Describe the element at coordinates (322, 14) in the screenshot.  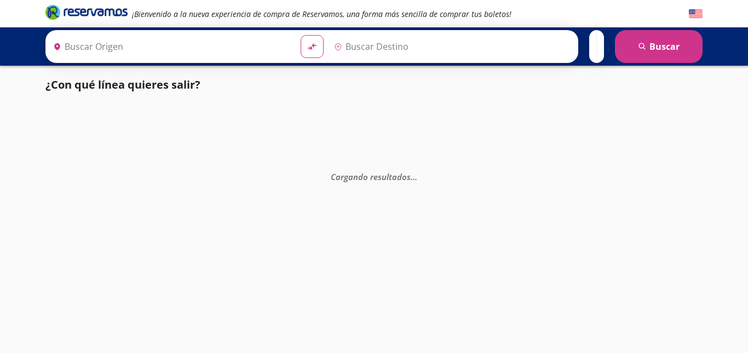
I see `em: ¡Bienvenido a la nueva experiencia de compra de Reservamos, una forma más sencilla de comprar tus...` at that location.